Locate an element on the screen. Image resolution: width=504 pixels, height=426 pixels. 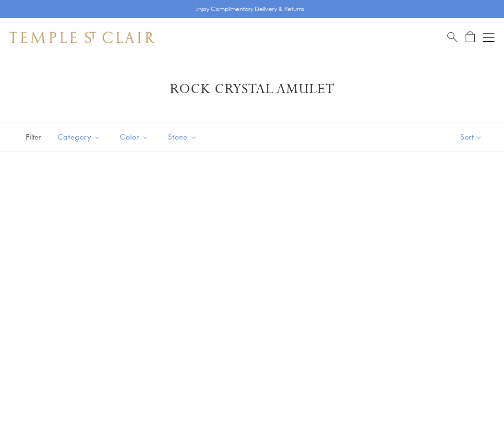
button: Category is located at coordinates (79, 137).